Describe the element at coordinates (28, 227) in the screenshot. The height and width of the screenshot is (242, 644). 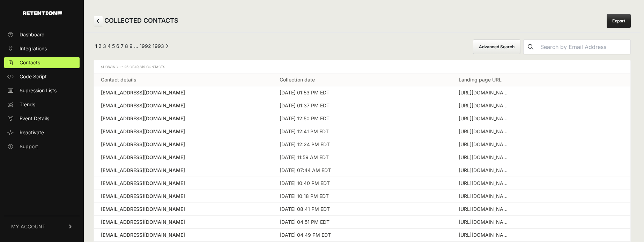
I see `span: MY ACCOUNT` at that location.